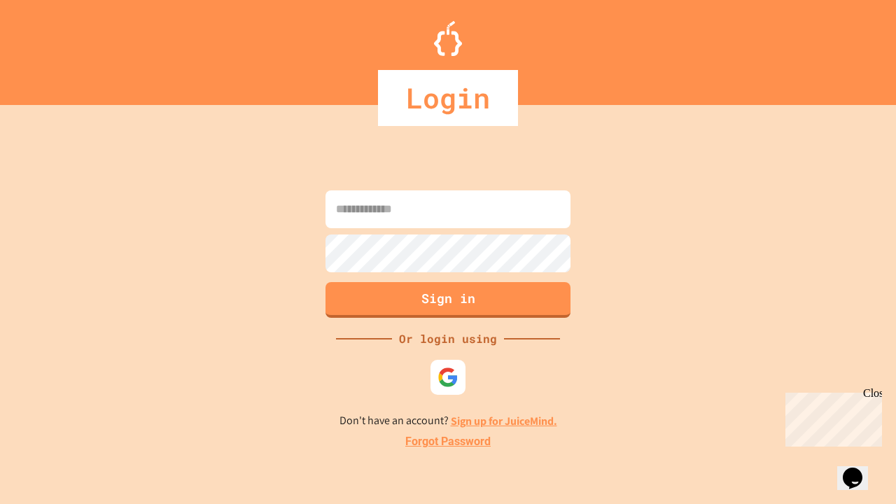 Image resolution: width=896 pixels, height=504 pixels. What do you see at coordinates (448, 339) in the screenshot?
I see `div: Or login using` at bounding box center [448, 339].